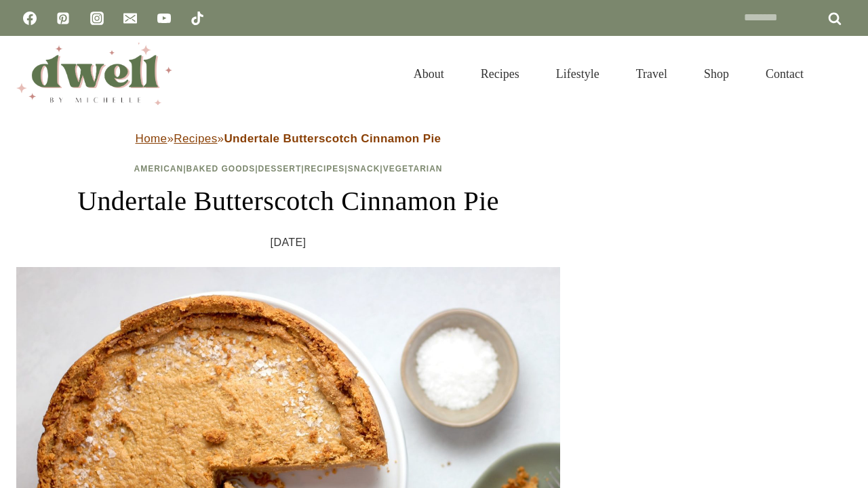 This screenshot has height=488, width=868. Describe the element at coordinates (785, 74) in the screenshot. I see `a: Contact` at that location.